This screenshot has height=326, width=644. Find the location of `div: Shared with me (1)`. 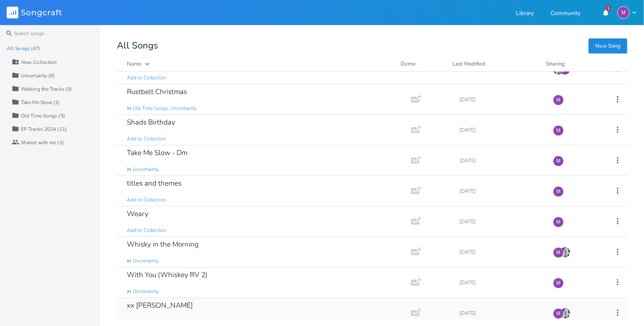

div: Shared with me (1) is located at coordinates (42, 142).